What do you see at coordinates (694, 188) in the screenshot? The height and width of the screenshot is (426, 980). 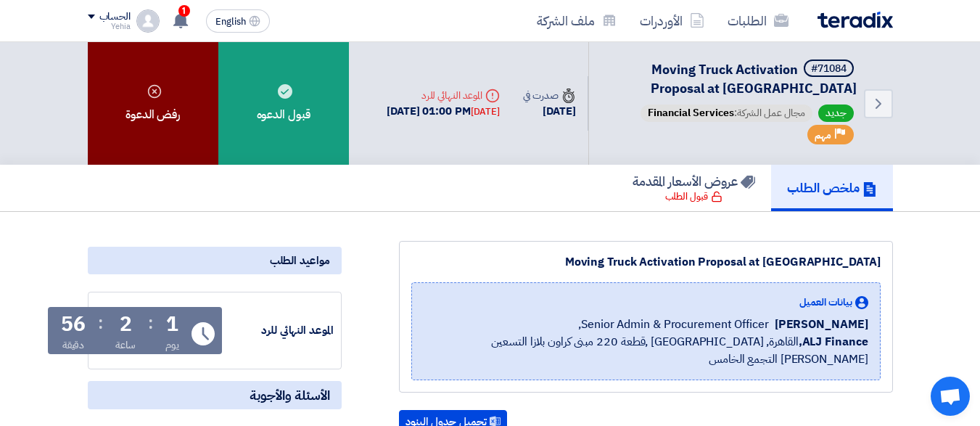 I see `a: عروض الأسعار المقدمة قبول الطلب` at bounding box center [694, 188].